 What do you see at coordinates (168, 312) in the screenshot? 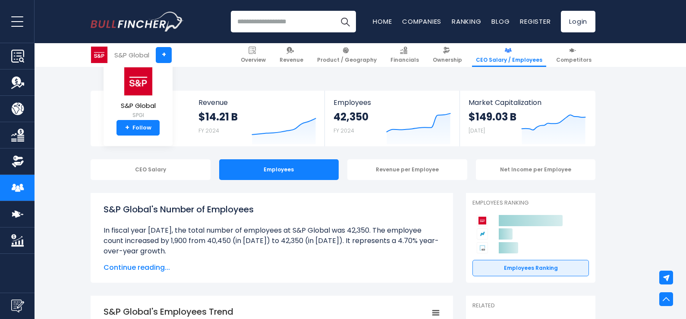
I see `tspan: S&P Global's Employees Trend` at bounding box center [168, 312].